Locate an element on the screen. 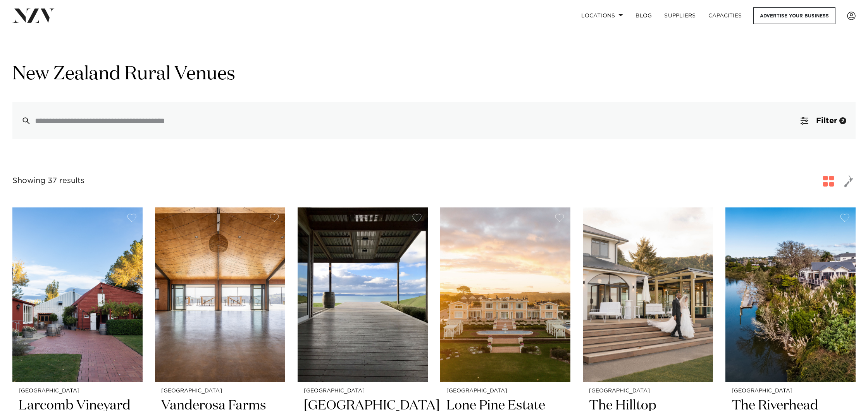 The width and height of the screenshot is (868, 411). a: Locations is located at coordinates (602, 15).